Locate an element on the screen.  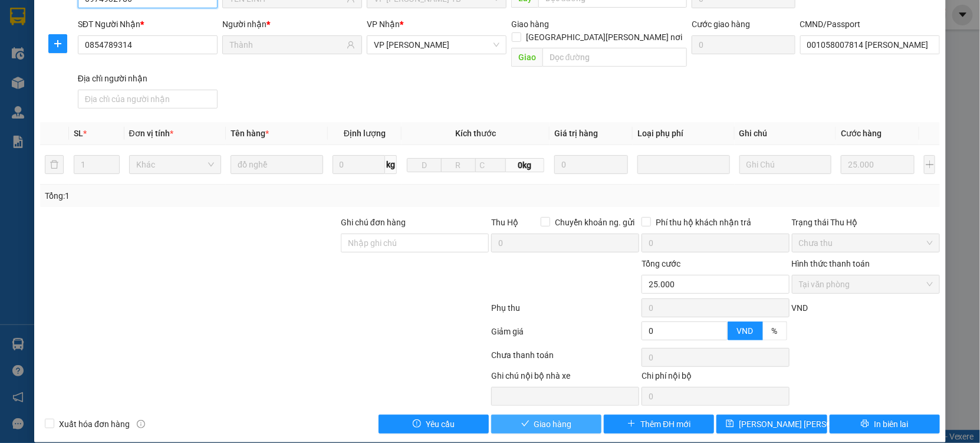
span: exclamation-circle is located at coordinates (417, 424).